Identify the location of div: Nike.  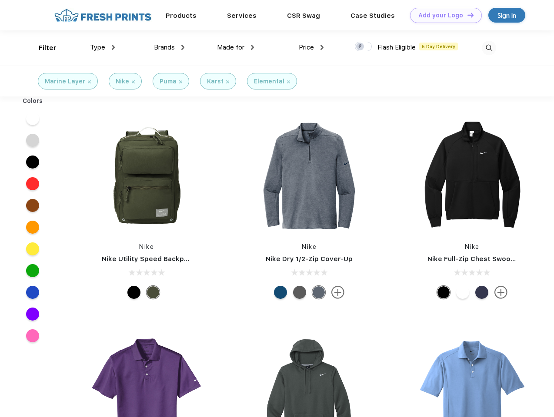
(122, 81).